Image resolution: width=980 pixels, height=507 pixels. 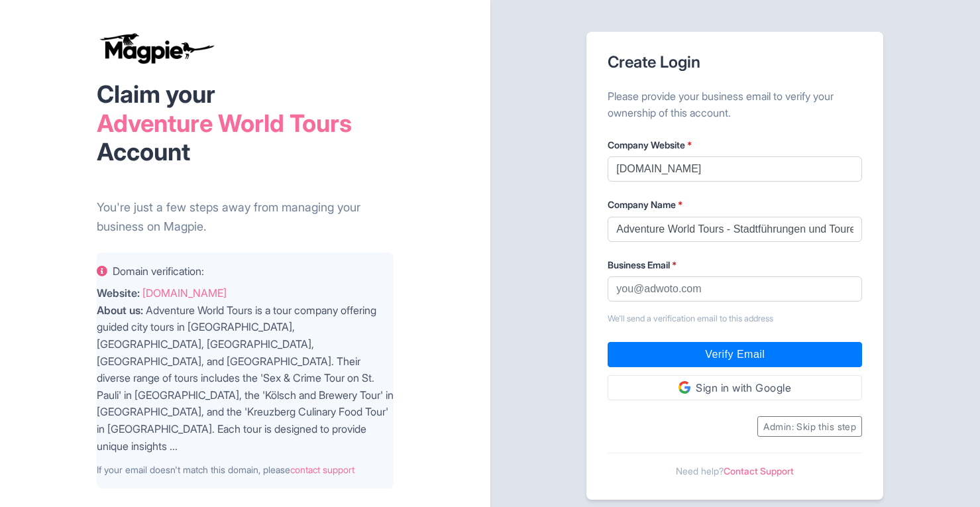 What do you see at coordinates (735, 230) in the screenshot?
I see `input: Your Business Name` at bounding box center [735, 230].